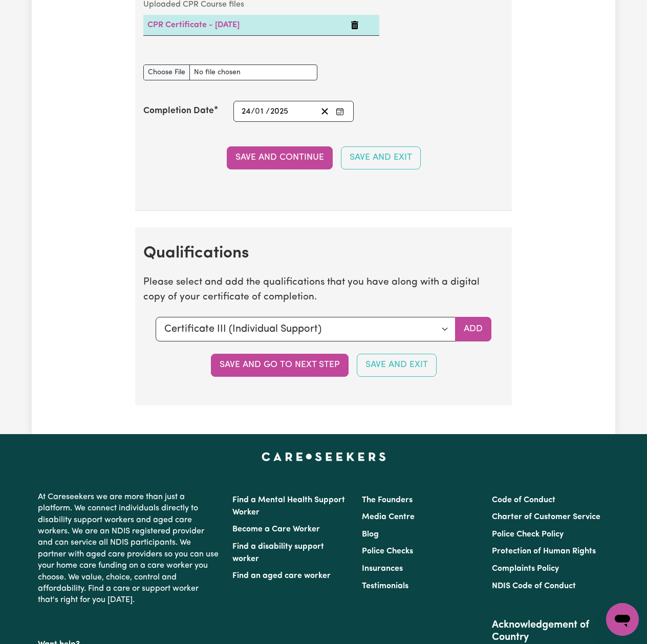  What do you see at coordinates (354, 25) in the screenshot?
I see `button: Delete CPR Certificate - 24/01/2025` at bounding box center [354, 25].